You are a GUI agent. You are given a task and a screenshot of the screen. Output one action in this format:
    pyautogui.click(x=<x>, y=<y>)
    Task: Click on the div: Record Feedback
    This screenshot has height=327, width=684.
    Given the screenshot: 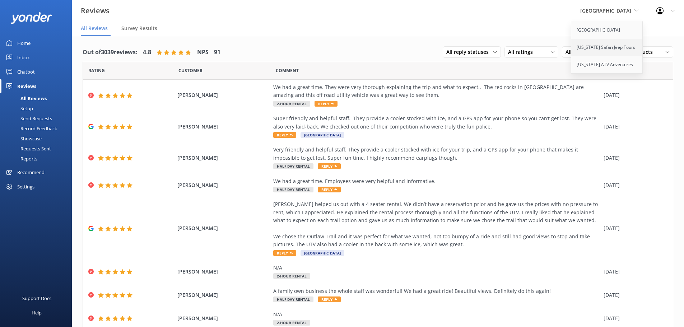 What is the action you would take?
    pyautogui.click(x=31, y=128)
    